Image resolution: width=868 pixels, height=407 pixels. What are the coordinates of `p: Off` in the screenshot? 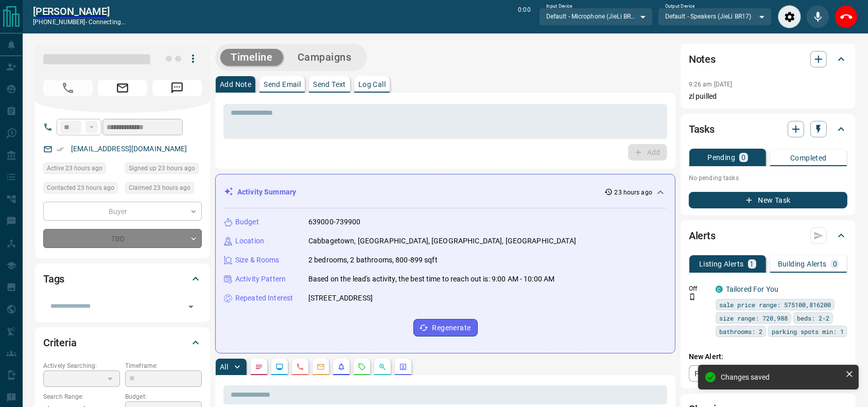 It's located at (700, 289).